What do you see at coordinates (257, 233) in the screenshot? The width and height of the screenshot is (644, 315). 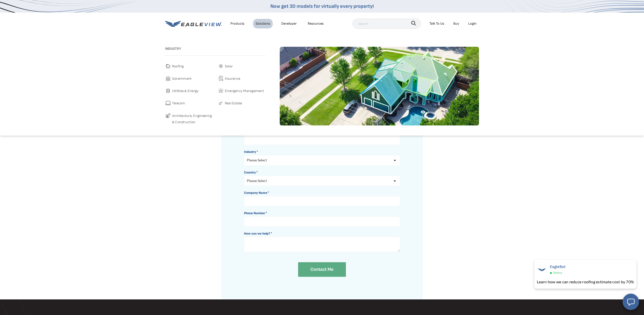 I see `span: How can we help?` at bounding box center [257, 233].